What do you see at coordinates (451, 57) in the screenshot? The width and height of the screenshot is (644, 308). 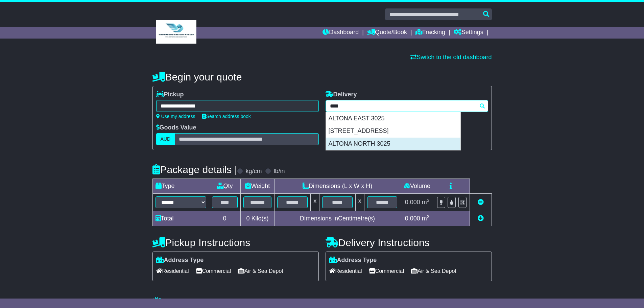 I see `a: Switch to the old dashboard` at bounding box center [451, 57].